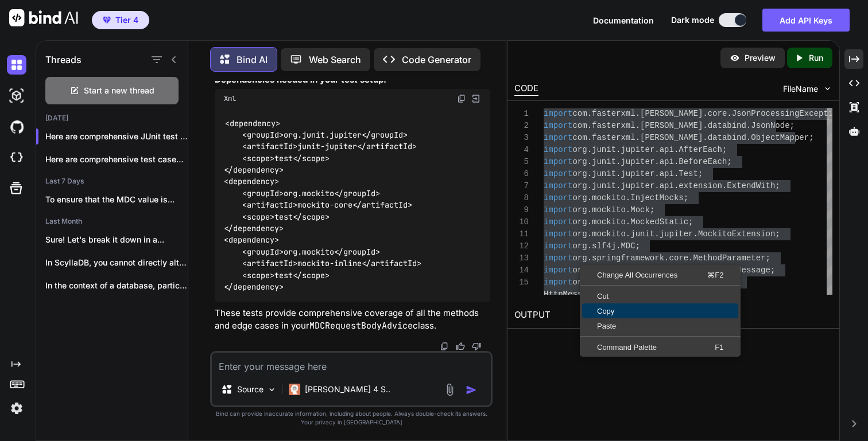  Describe the element at coordinates (17, 65) in the screenshot. I see `img: darkChat` at that location.